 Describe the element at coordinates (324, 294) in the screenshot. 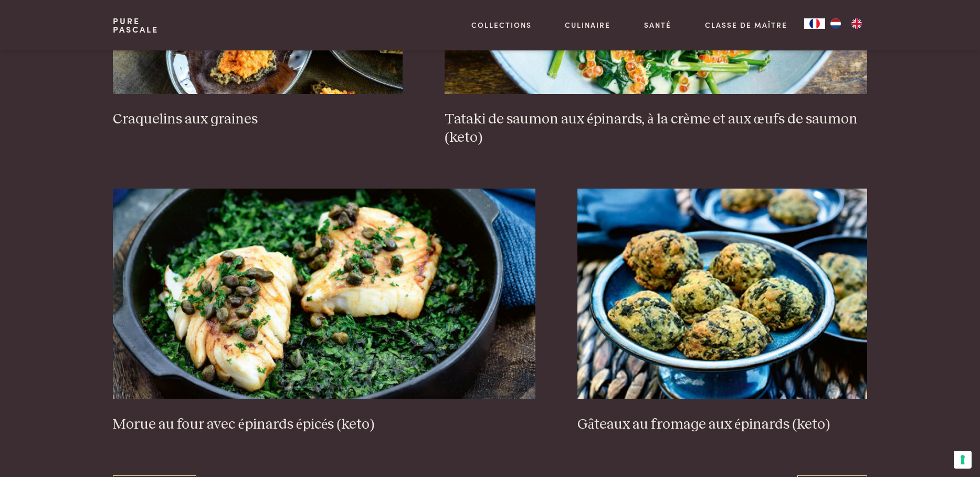

I see `img: Morue au four avec épinards épicés (keto)` at that location.